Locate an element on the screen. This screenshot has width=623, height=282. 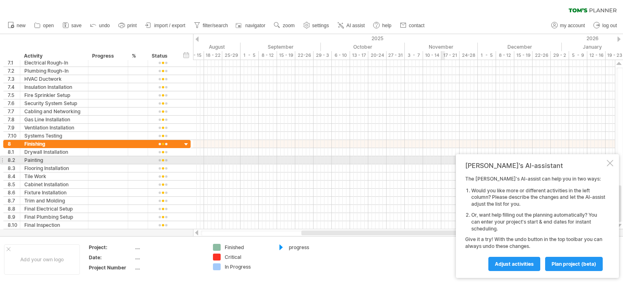
div: Final Plumbing Setup is located at coordinates (54, 216).